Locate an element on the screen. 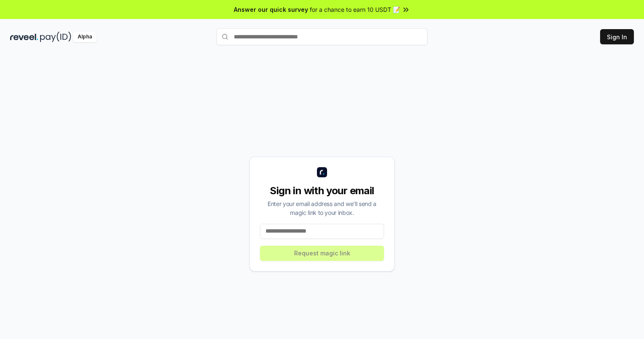 This screenshot has width=644, height=339. img: logo_small is located at coordinates (322, 172).